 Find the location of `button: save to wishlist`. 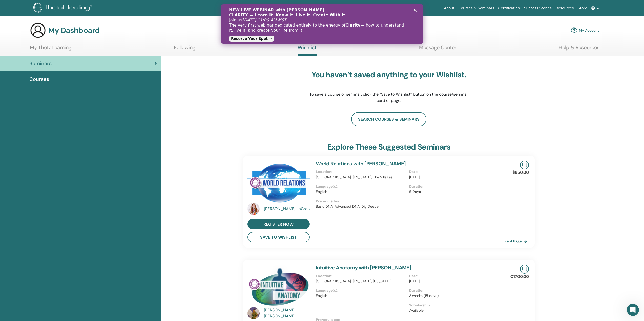

button: save to wishlist is located at coordinates (279, 237).